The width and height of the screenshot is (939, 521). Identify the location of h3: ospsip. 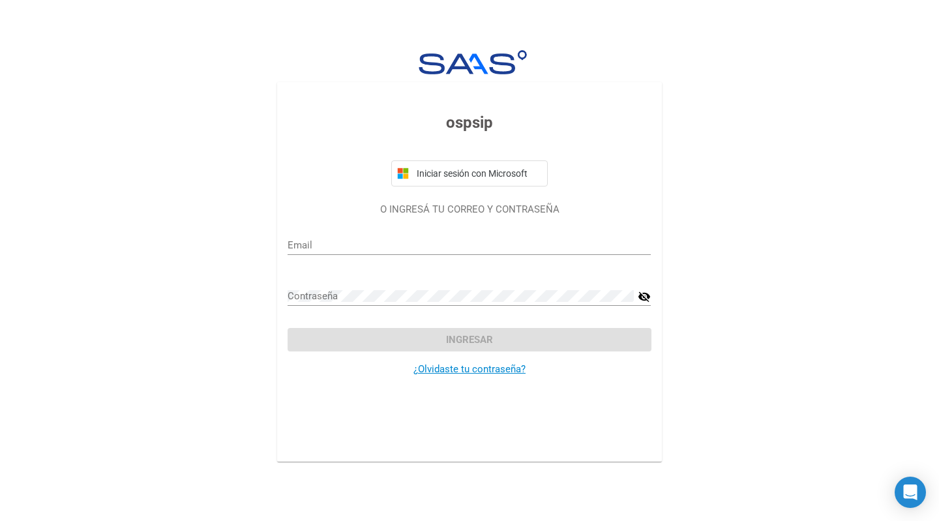
(469, 123).